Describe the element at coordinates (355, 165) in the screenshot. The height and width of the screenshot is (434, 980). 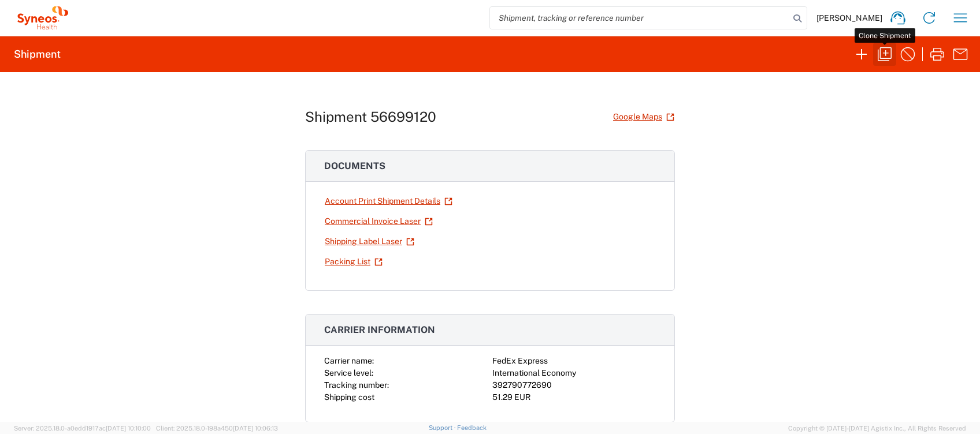
I see `span: Documents` at that location.